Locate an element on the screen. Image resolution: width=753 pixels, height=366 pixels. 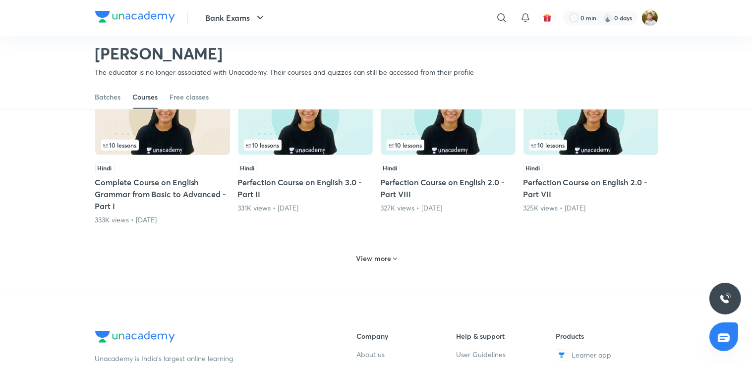
button: Bank Exams is located at coordinates (236, 18).